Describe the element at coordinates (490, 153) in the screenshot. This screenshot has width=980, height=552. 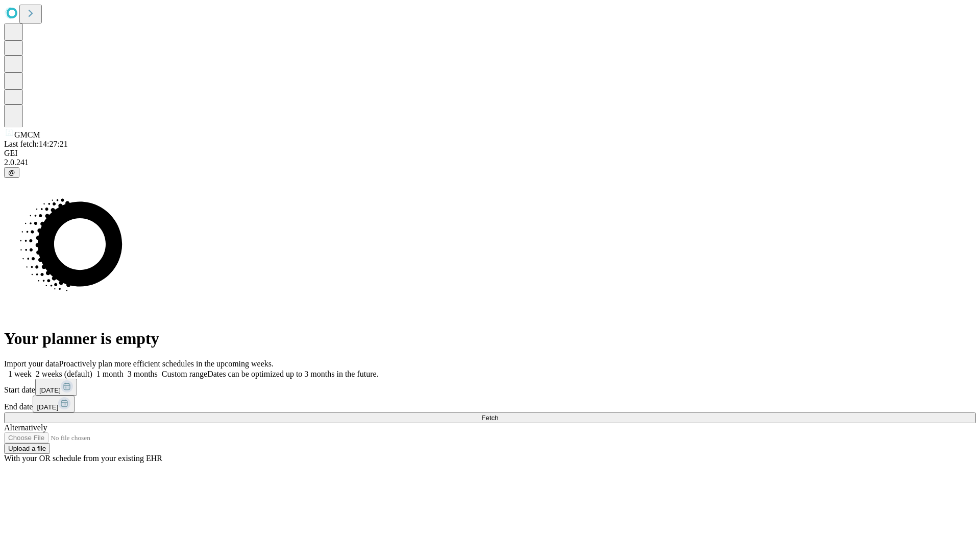
I see `div: GEI` at that location.